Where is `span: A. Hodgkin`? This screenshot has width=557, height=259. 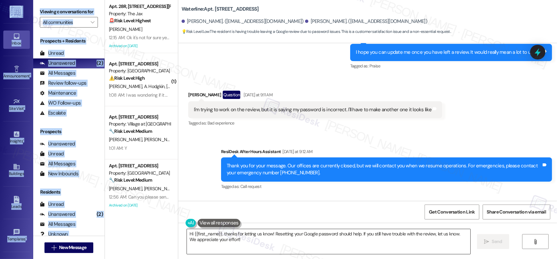 span: A. Hodgkin is located at coordinates (155, 86).